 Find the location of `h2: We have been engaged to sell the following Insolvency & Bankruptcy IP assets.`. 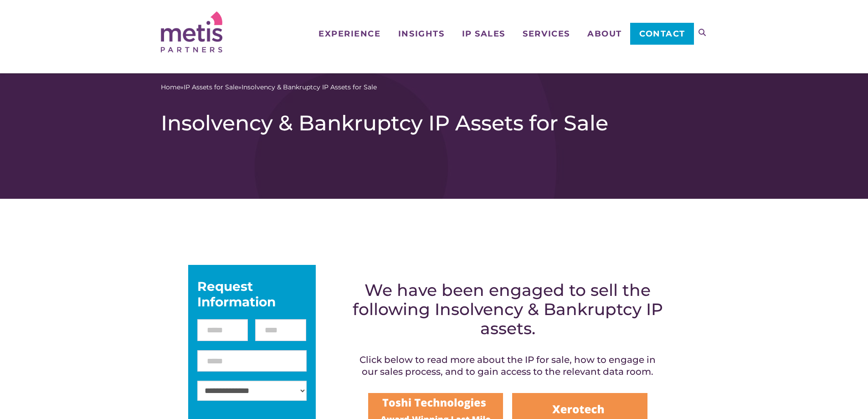

h2: We have been engaged to sell the following Insolvency & Bankruptcy IP assets. is located at coordinates (508, 309).